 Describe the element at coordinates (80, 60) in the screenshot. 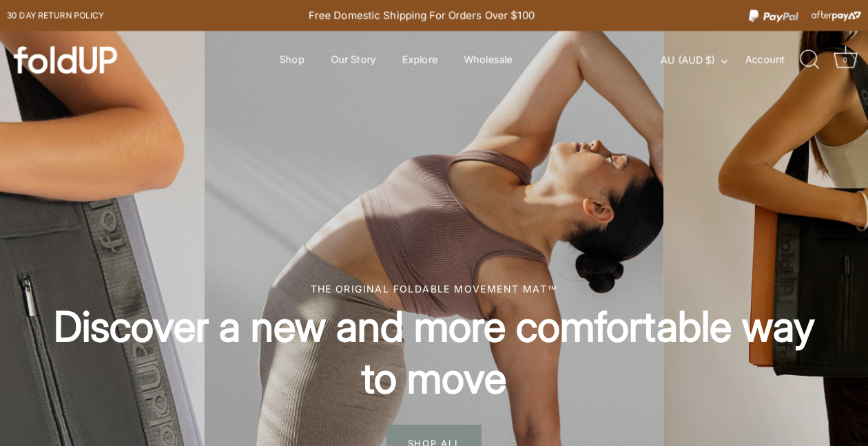

I see `a: foldUP` at that location.